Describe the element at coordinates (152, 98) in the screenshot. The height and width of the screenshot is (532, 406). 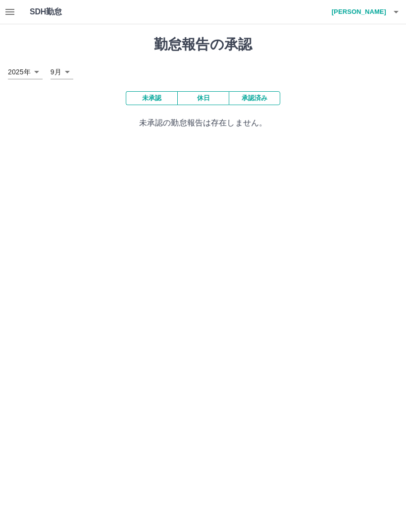
I see `button: 未承認` at that location.